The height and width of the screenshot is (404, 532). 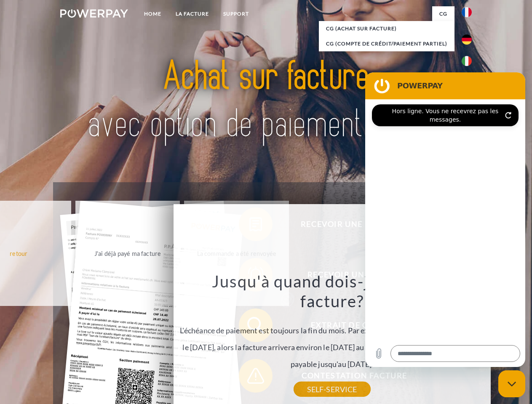 What do you see at coordinates (143, 43) in the screenshot?
I see `button: Actualiser la connexion` at bounding box center [143, 43].